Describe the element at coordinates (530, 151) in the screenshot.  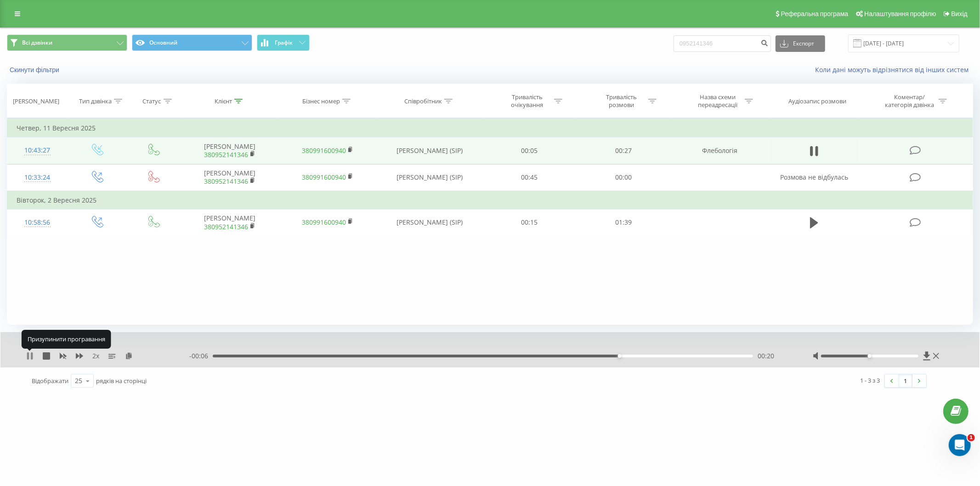
I see `td: 00:05` at that location.